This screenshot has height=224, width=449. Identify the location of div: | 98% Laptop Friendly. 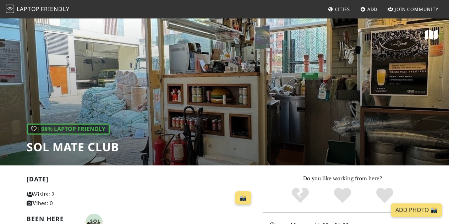
(68, 129).